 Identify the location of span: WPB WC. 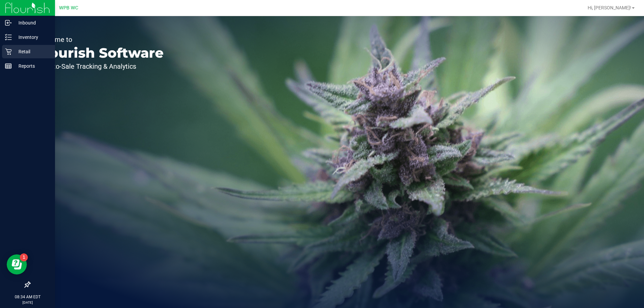
(69, 8).